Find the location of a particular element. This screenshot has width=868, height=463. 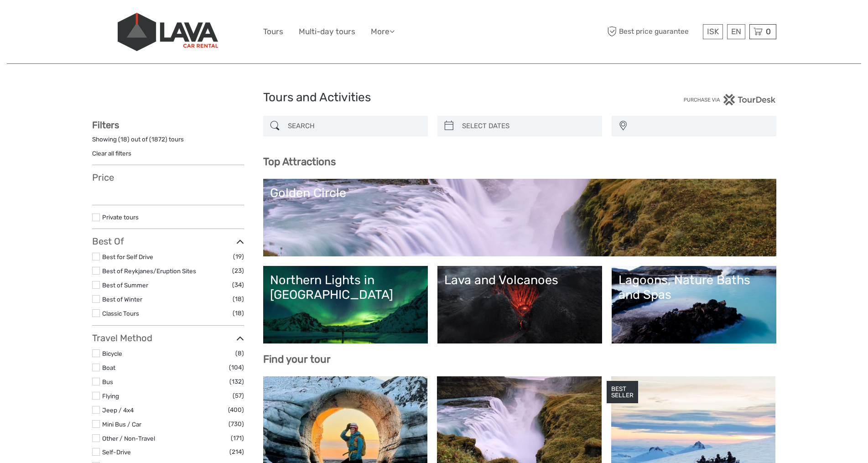

a: Mini Bus / Car is located at coordinates (122, 424).